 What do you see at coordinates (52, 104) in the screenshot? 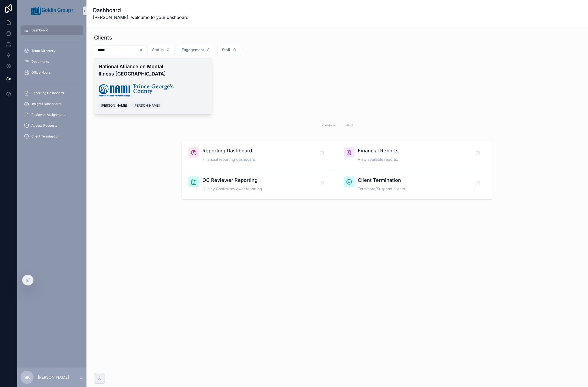
I see `a: Insights Dashboard` at bounding box center [52, 104].